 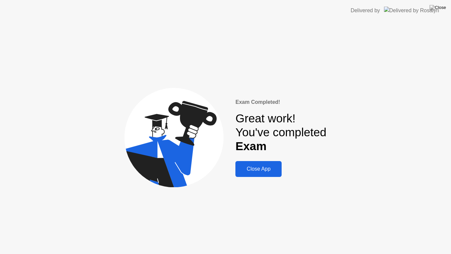 What do you see at coordinates (281, 132) in the screenshot?
I see `div: Great work! You've completed` at bounding box center [281, 132].